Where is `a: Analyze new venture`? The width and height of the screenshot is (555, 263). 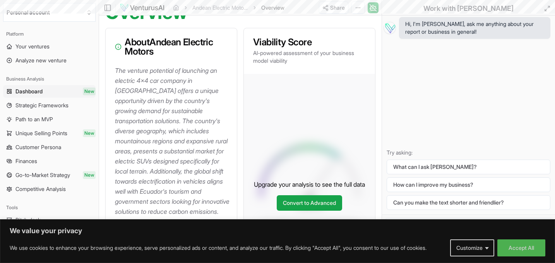 a: Analyze new venture is located at coordinates (49, 60).